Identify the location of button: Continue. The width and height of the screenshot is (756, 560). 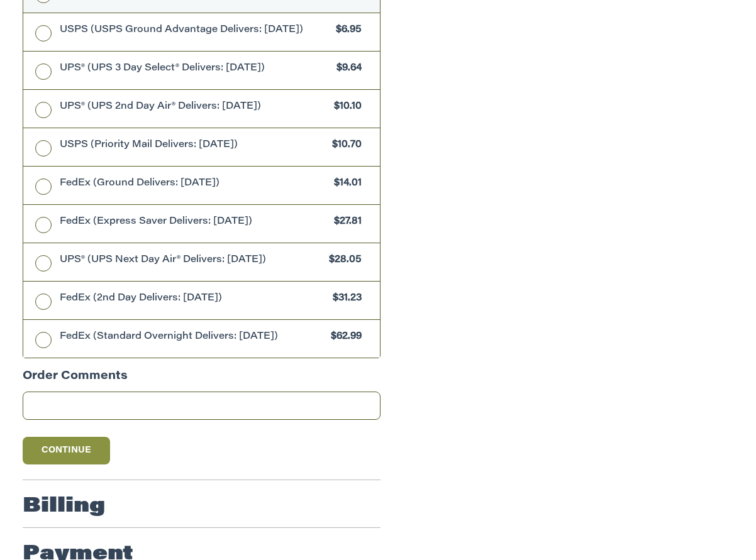
(67, 451).